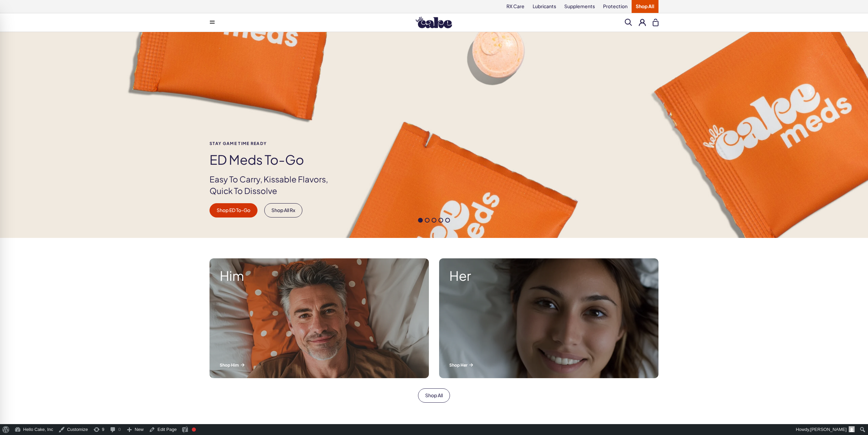 This screenshot has width=868, height=435. I want to click on a: Edit Page, so click(162, 430).